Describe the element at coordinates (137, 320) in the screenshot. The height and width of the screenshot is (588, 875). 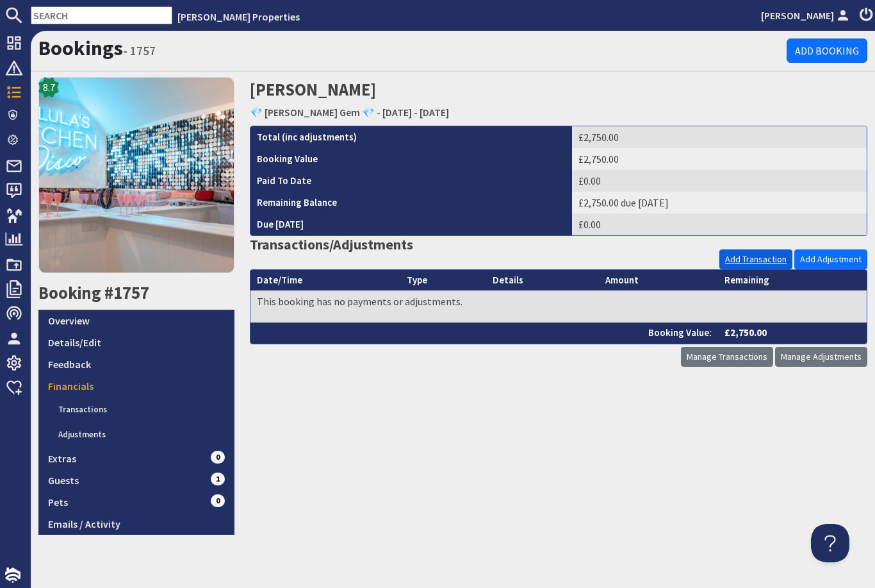
I see `a: Overview` at that location.